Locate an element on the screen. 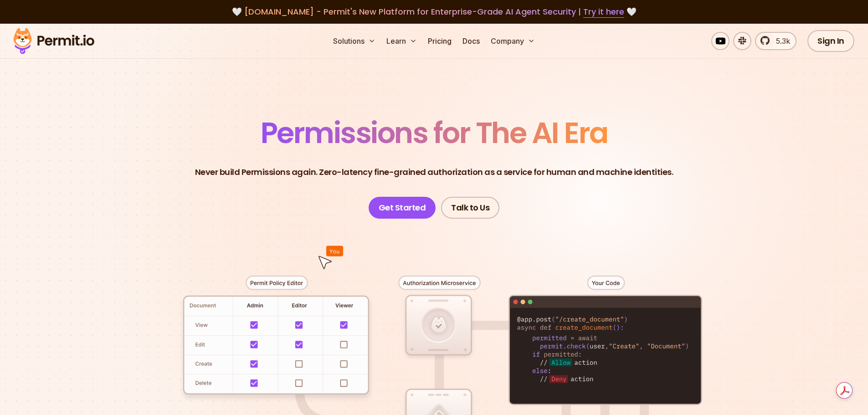 Image resolution: width=868 pixels, height=415 pixels. a: Pricing is located at coordinates (440, 41).